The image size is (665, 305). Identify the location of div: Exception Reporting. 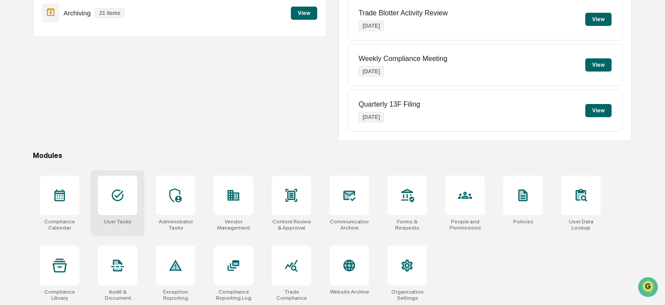
(175, 295).